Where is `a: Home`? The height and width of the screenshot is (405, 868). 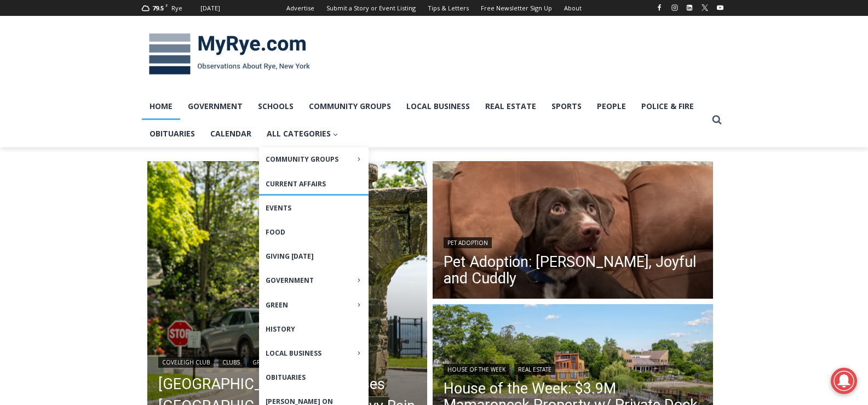 a: Home is located at coordinates (161, 106).